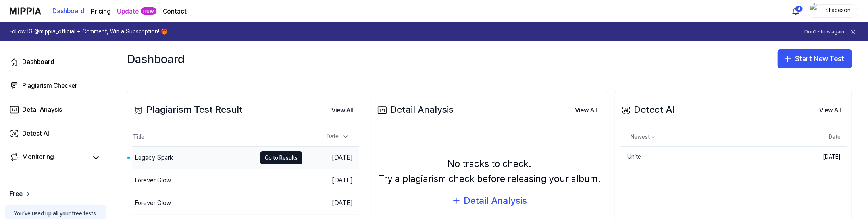  What do you see at coordinates (42, 110) in the screenshot?
I see `div: Detail Anaysis` at bounding box center [42, 110].